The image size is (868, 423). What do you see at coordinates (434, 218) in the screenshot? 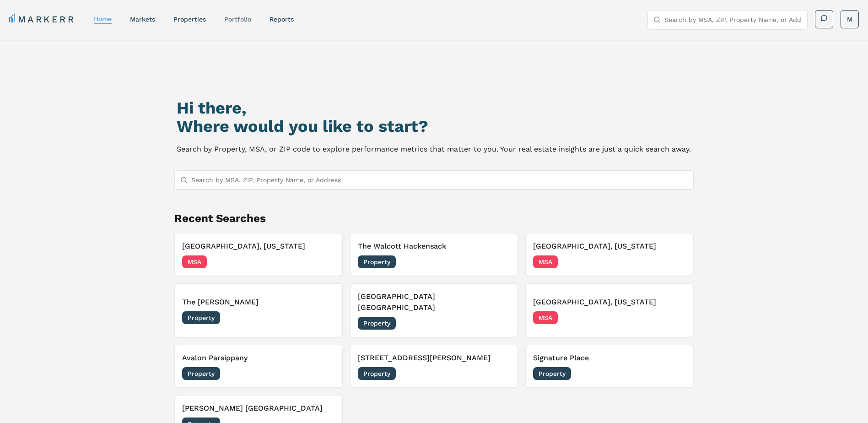
I see `h2: Recent Searches` at bounding box center [434, 218].